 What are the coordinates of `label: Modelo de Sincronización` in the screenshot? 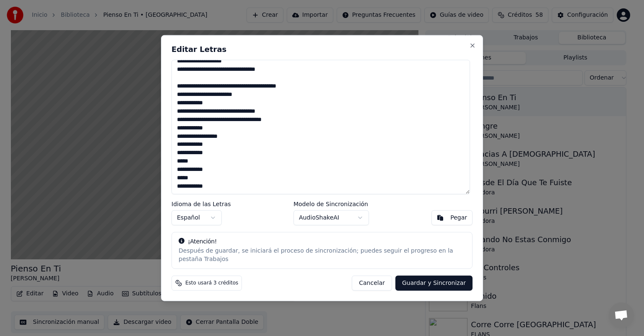 It's located at (331, 203).